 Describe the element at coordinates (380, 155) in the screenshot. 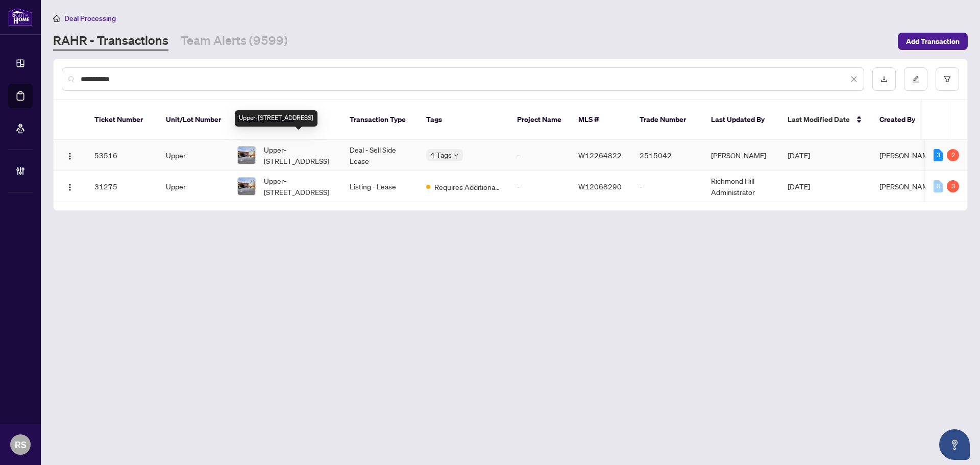

I see `td: Deal - Sell Side Lease` at that location.